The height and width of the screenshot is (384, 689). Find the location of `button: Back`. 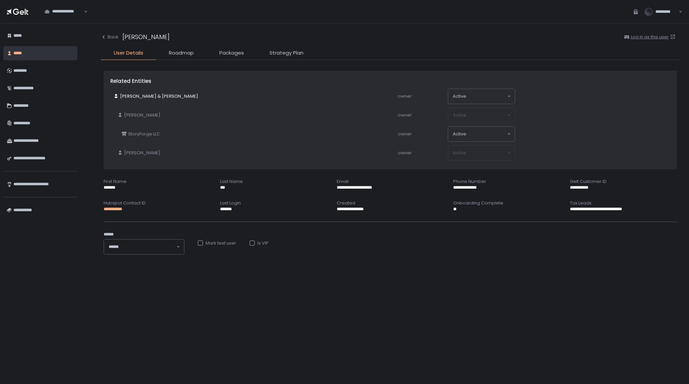

button: Back is located at coordinates (110, 37).